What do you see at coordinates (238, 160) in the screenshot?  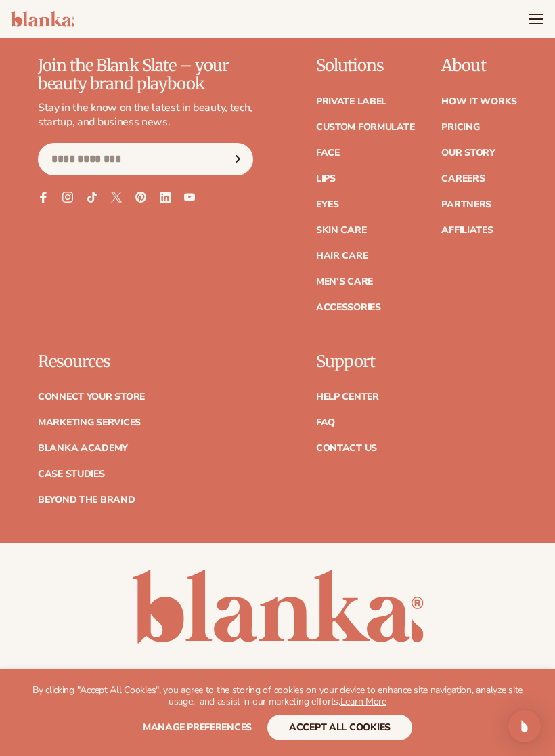 I see `button: Subscribe` at bounding box center [238, 160].